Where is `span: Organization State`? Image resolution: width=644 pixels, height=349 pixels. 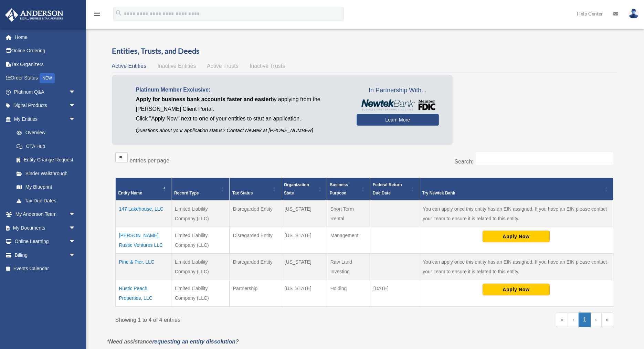 span: Organization State is located at coordinates (296, 189).